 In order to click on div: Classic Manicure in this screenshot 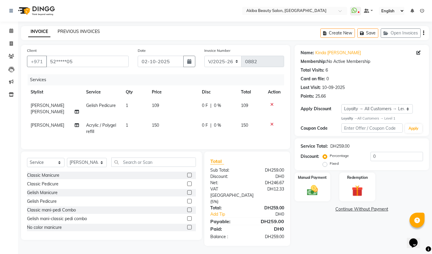, I will do `click(43, 176)`.